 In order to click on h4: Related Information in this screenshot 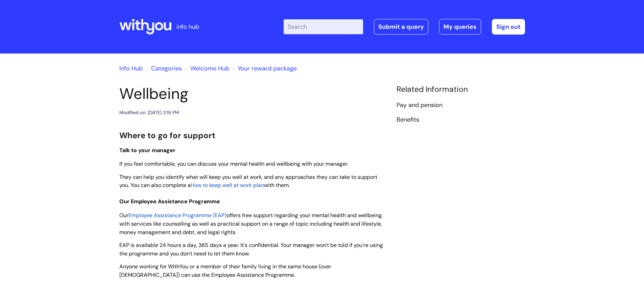, I will do `click(461, 89)`.